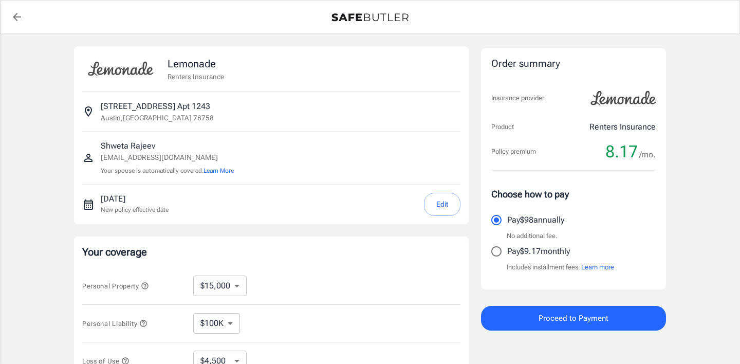  I want to click on p: Pay $9.17 monthly, so click(539, 251).